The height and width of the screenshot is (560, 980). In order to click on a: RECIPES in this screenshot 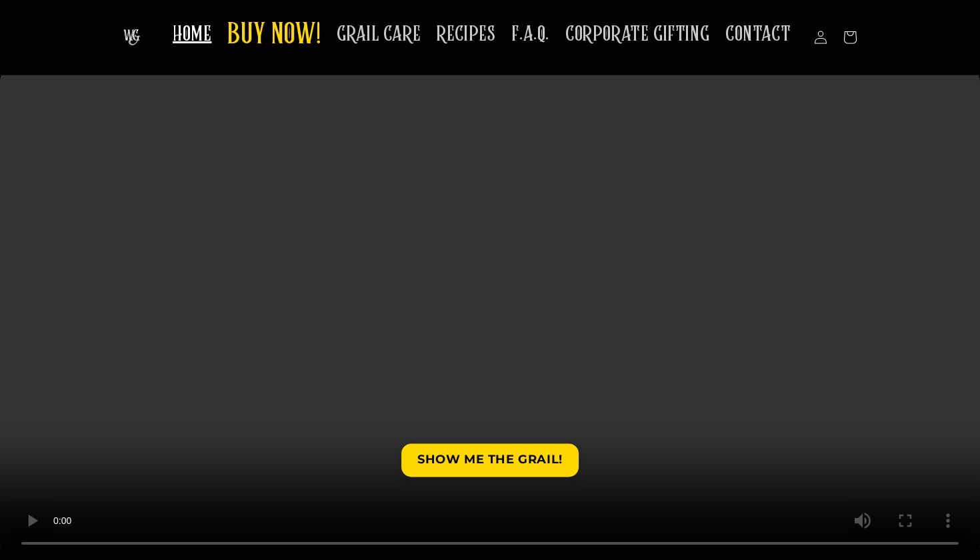, I will do `click(466, 34)`.